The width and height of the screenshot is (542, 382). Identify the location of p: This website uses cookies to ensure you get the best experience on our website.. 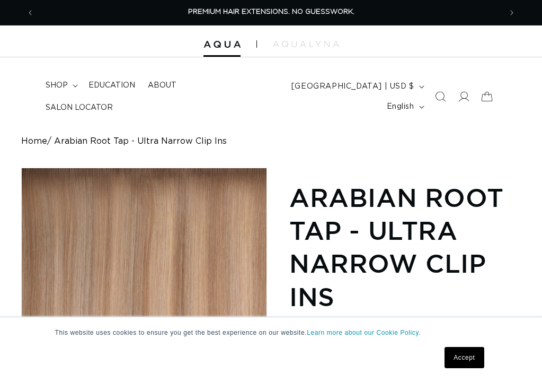
(271, 332).